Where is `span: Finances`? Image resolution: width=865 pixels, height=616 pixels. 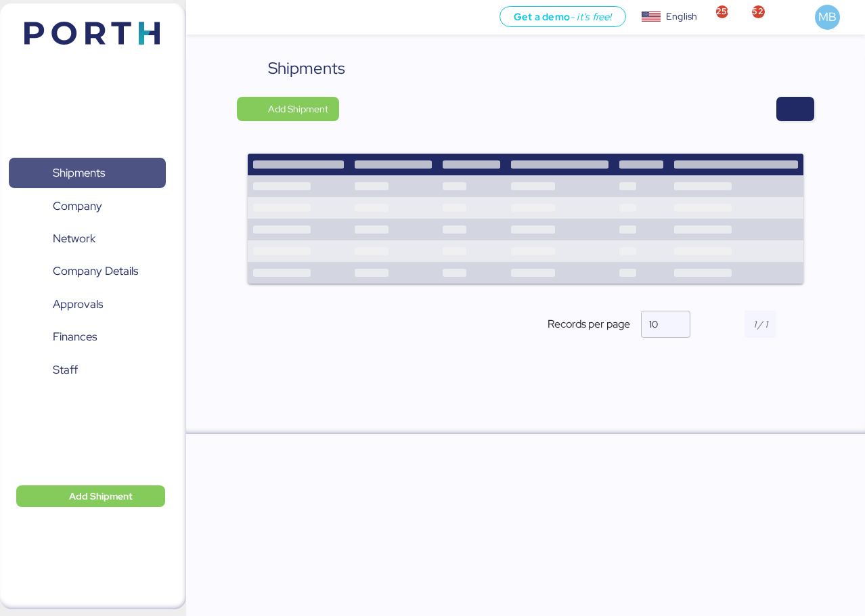 span: Finances is located at coordinates (74, 336).